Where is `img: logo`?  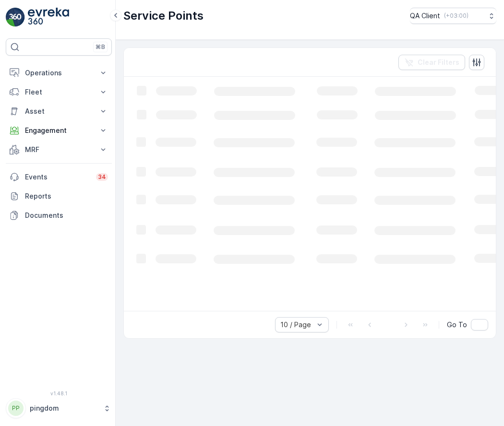
img: logo is located at coordinates (16, 17).